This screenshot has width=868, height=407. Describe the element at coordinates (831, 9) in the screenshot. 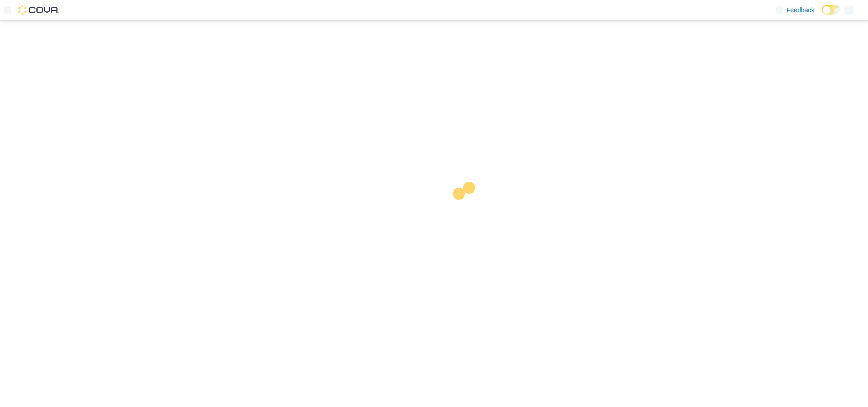

I see `input: Dark Mode` at that location.